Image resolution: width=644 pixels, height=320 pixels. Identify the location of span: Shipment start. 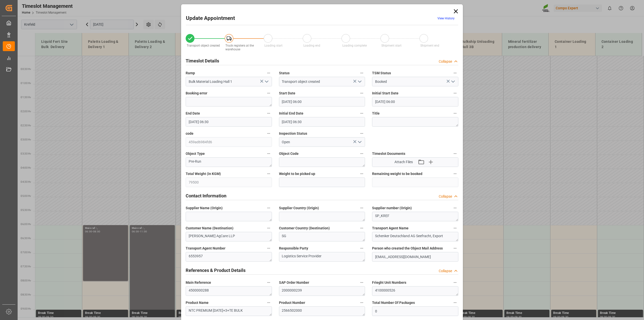
(391, 46).